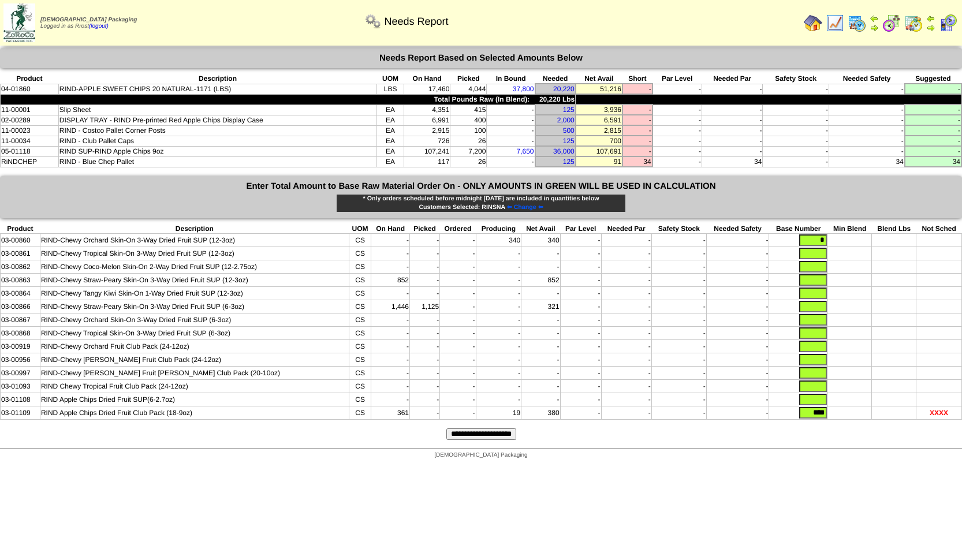 The width and height of the screenshot is (962, 560). Describe the element at coordinates (525, 208) in the screenshot. I see `span: ⇐ Change ⇐` at that location.